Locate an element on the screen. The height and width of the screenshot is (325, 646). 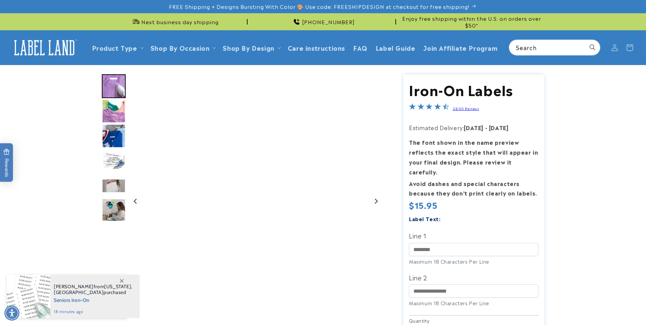
strong: Avoid dashes and special characters because they don’t print clearly on labels. is located at coordinates (473, 188).